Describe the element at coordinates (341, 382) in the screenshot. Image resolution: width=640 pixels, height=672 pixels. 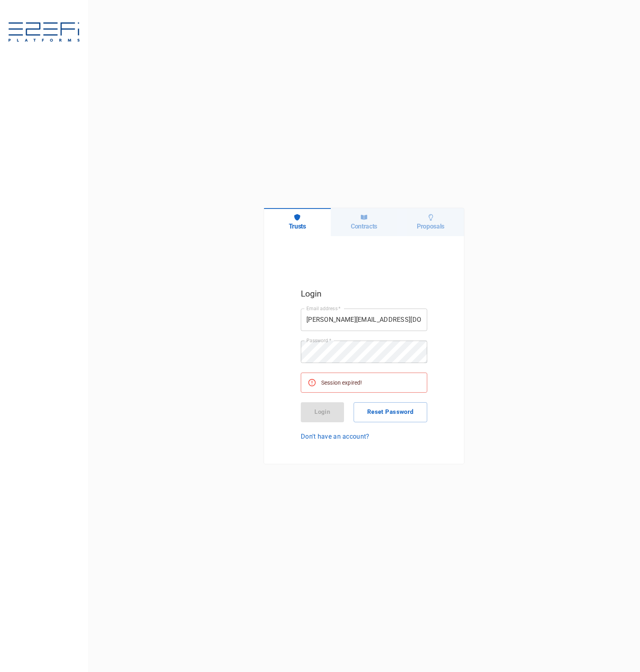
I see `div: Session expired!` at that location.